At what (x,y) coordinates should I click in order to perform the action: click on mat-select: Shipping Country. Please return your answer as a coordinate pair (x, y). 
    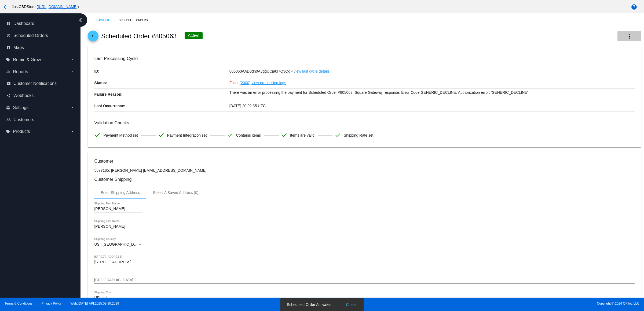
    Looking at the image, I should click on (118, 245).